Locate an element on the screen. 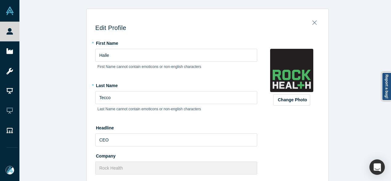  input: Partner, CEO is located at coordinates (176, 140).